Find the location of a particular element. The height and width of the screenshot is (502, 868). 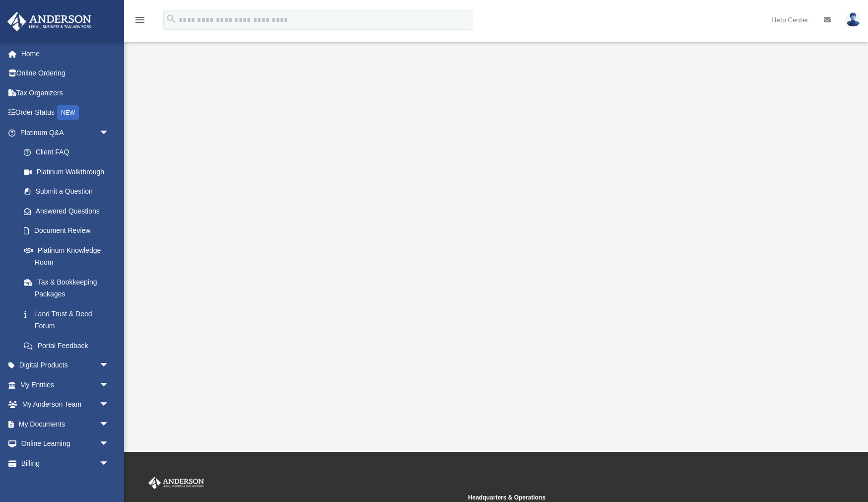

a: Tax Organizers is located at coordinates (65, 93).